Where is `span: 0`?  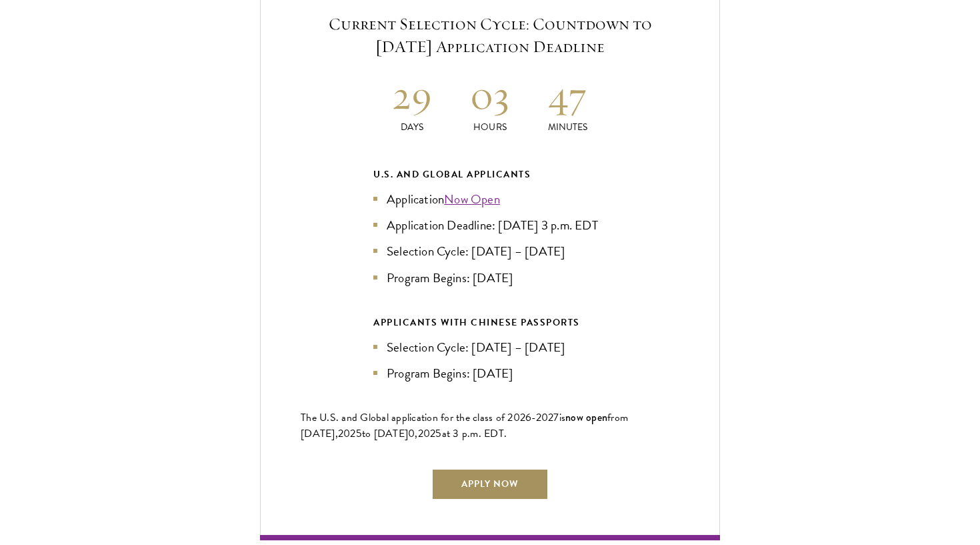 span: 0 is located at coordinates (411, 433).